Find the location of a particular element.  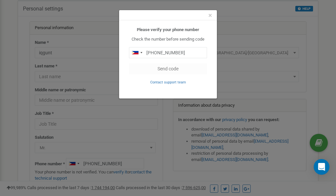

button: Close is located at coordinates (210, 15).